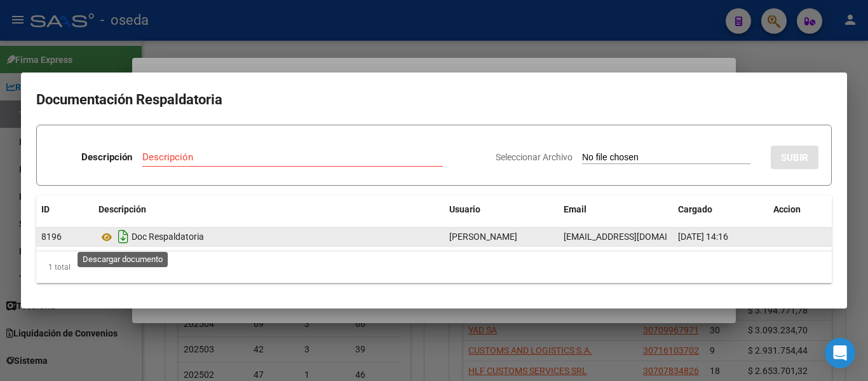  I want to click on h2: Documentación Respaldatoria, so click(434, 100).